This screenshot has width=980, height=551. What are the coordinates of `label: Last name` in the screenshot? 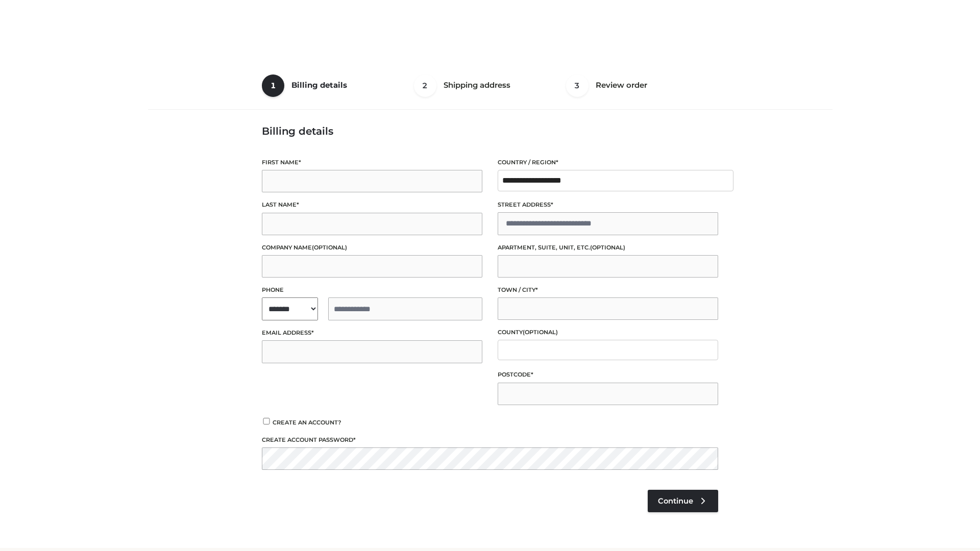 It's located at (372, 205).